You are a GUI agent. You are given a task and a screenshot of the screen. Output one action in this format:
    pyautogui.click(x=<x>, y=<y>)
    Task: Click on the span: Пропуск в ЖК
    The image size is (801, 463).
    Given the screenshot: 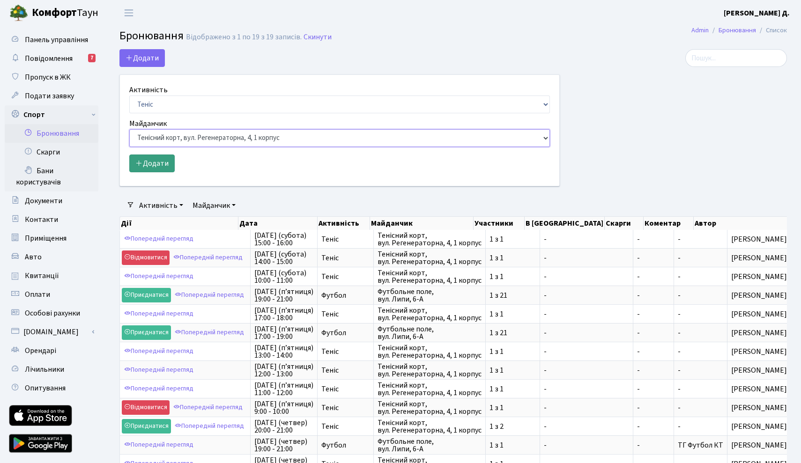 What is the action you would take?
    pyautogui.click(x=48, y=77)
    